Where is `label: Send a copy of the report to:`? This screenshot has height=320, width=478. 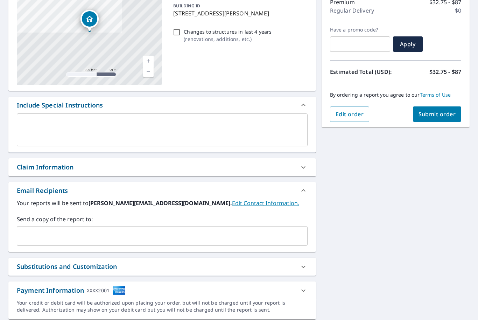
label: Send a copy of the report to: is located at coordinates (162, 219).